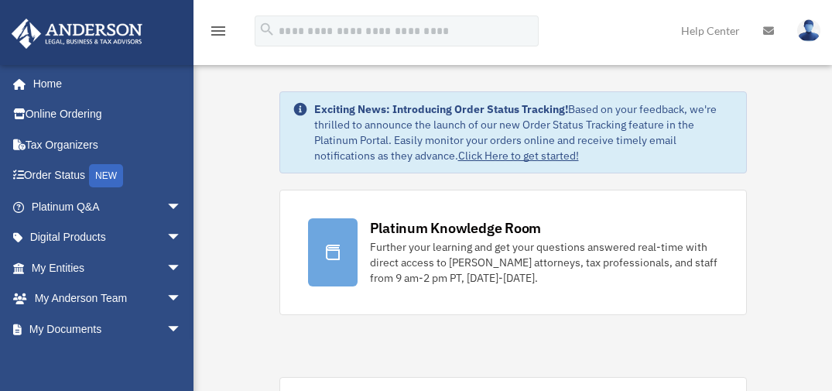 This screenshot has width=832, height=391. Describe the element at coordinates (106, 176) in the screenshot. I see `div: NEW` at that location.